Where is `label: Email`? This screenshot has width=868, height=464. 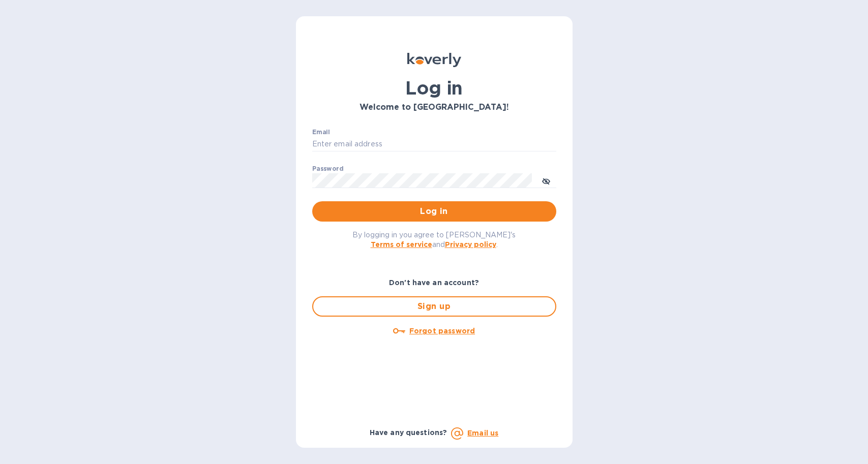 label: Email is located at coordinates (321, 132).